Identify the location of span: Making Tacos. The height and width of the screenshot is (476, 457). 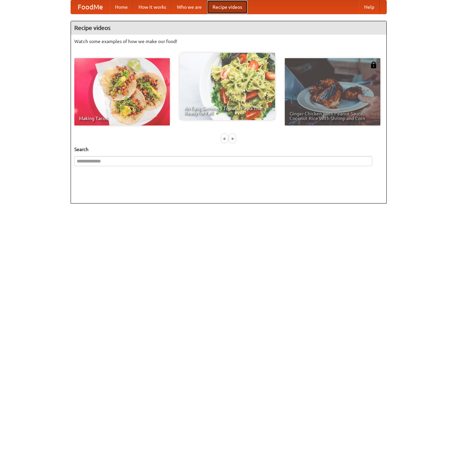
(122, 118).